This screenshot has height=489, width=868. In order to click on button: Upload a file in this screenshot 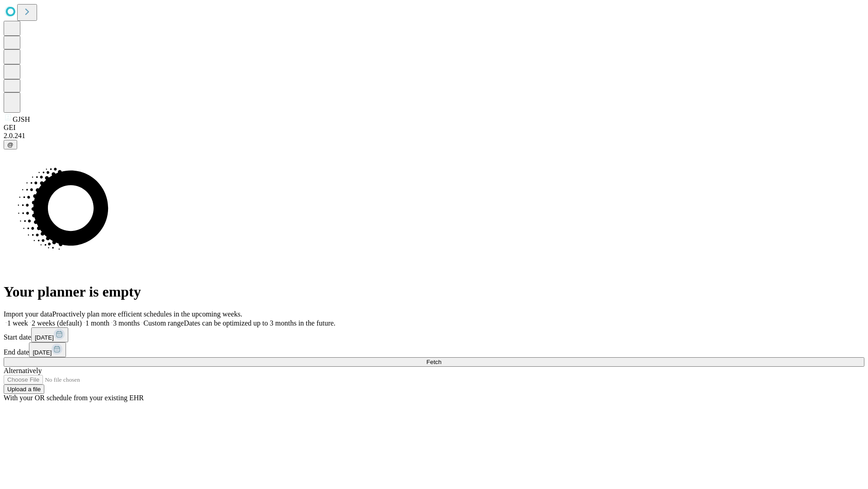, I will do `click(24, 389)`.